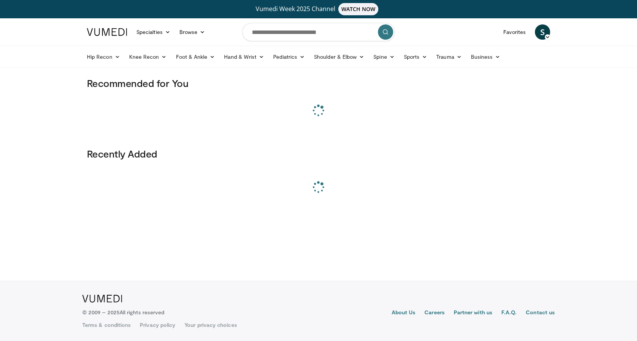 The width and height of the screenshot is (637, 341). I want to click on a: Terms & conditions, so click(106, 325).